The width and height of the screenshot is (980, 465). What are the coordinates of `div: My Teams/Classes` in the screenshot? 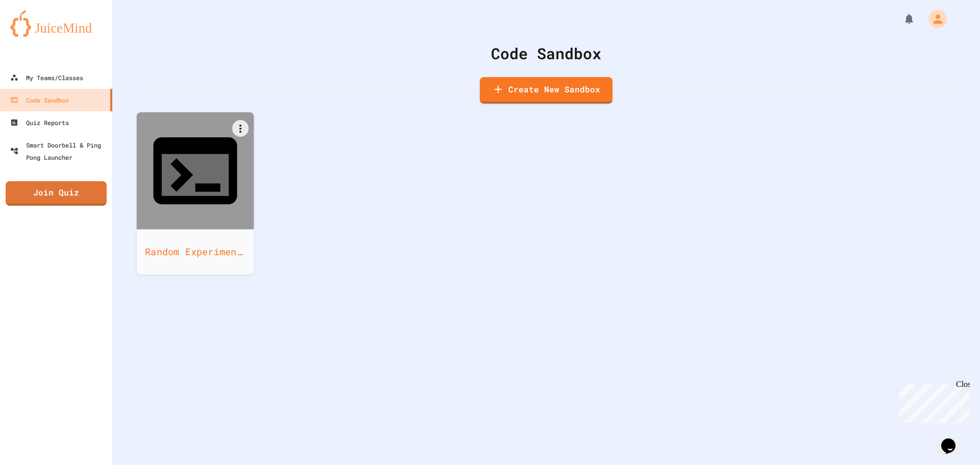 It's located at (47, 78).